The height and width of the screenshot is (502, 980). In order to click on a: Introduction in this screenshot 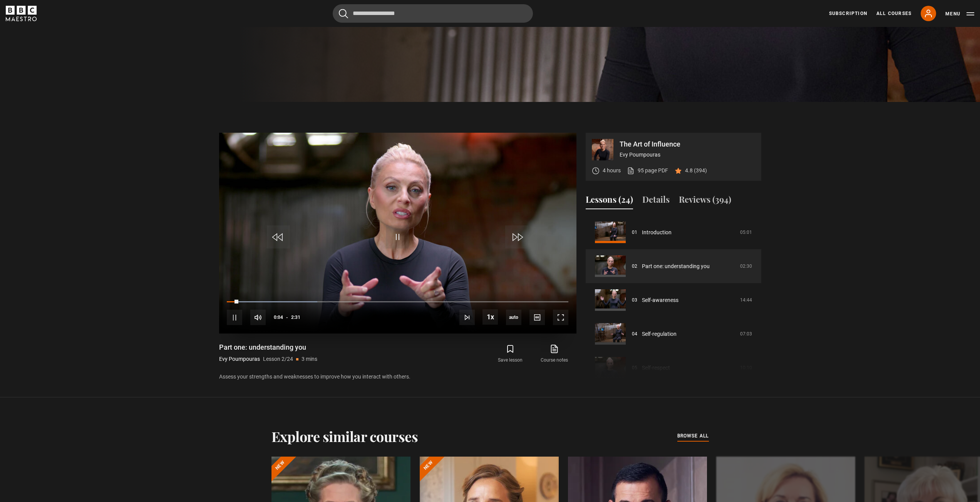, I will do `click(656, 232)`.